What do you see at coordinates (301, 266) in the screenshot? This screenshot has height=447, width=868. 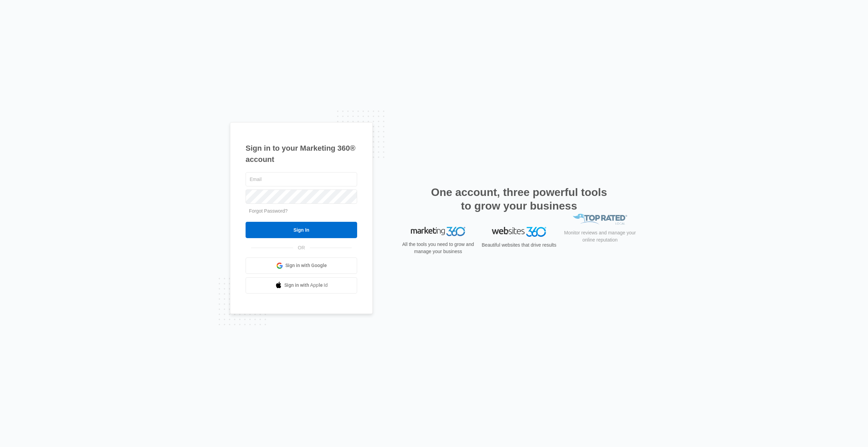 I see `a: Sign in with Google` at bounding box center [301, 266].